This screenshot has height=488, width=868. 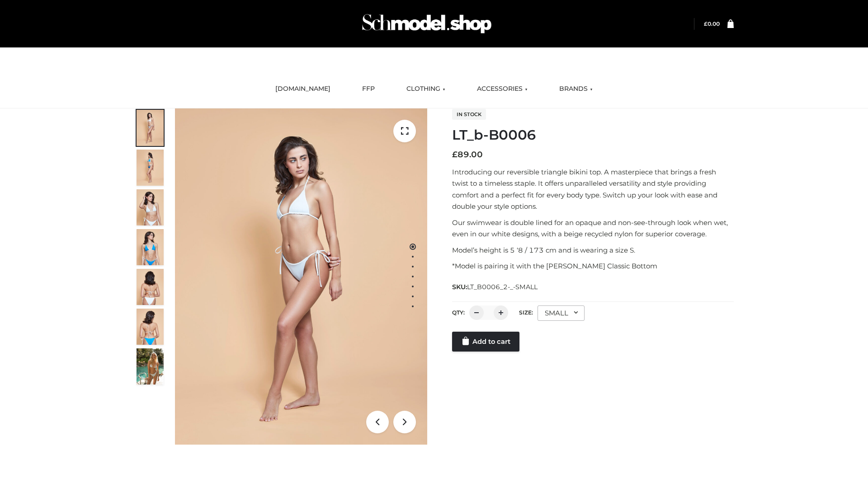 What do you see at coordinates (711, 23) in the screenshot?
I see `a: £0.00` at bounding box center [711, 23].